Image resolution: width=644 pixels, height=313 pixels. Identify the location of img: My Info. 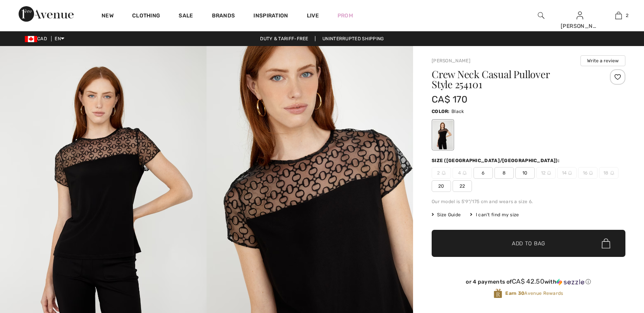
(580, 16).